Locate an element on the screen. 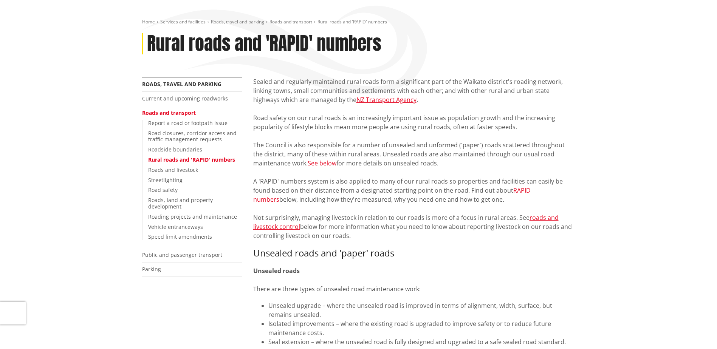 This screenshot has height=349, width=717. a: Report a road or footpath issue is located at coordinates (188, 123).